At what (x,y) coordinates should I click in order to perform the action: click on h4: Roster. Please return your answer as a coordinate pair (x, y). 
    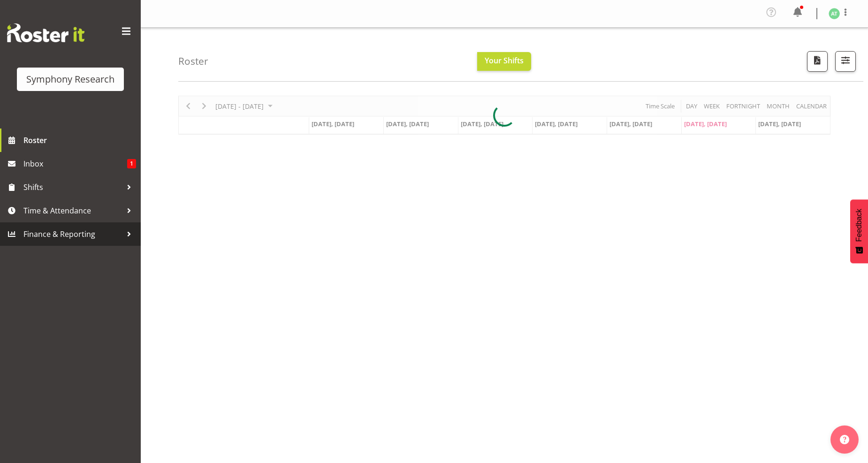
    Looking at the image, I should click on (194, 61).